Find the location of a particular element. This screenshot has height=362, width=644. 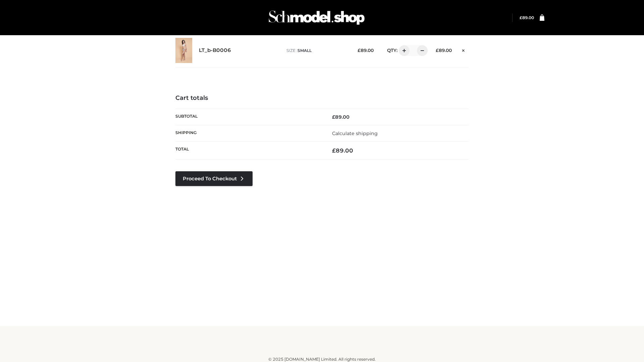

p: size : is located at coordinates (317, 50).